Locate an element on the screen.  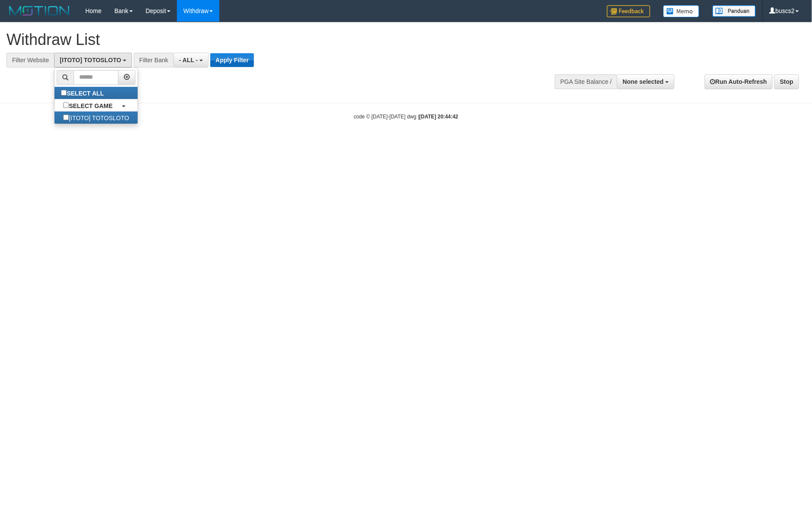
b: SELECT GAME is located at coordinates (90, 106).